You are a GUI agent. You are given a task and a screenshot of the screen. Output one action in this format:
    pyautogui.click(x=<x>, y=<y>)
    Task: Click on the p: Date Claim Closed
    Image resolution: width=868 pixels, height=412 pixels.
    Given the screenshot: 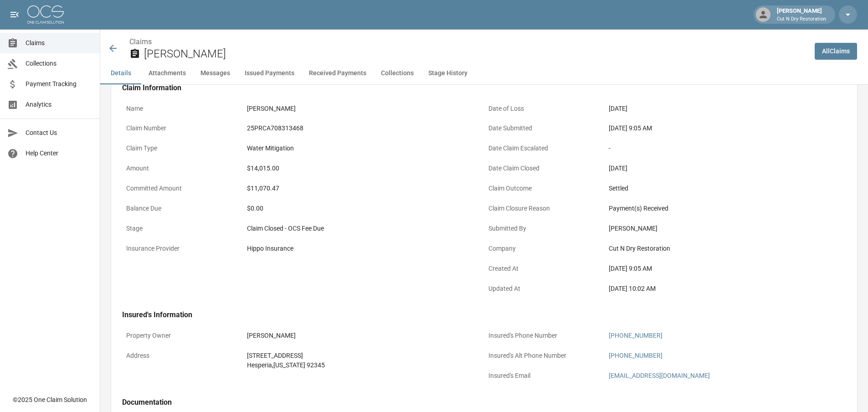 What is the action you would take?
    pyautogui.click(x=545, y=168)
    